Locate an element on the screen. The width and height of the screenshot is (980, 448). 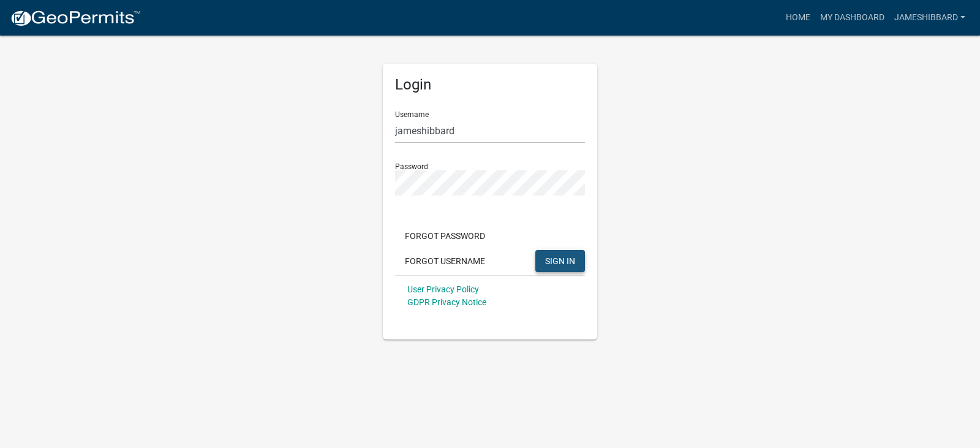
a: Home is located at coordinates (798, 18).